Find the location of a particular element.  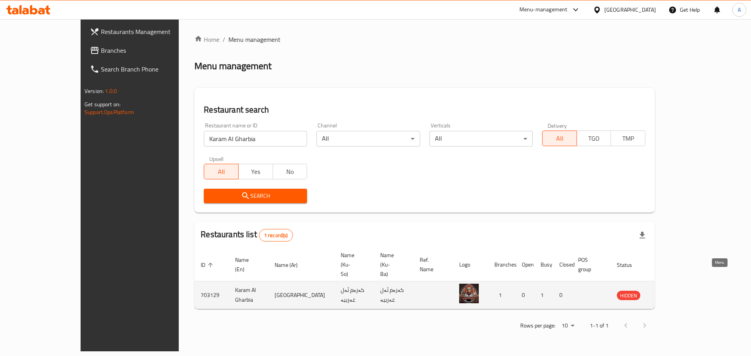

p: 1-1 of 1 is located at coordinates (599, 326).